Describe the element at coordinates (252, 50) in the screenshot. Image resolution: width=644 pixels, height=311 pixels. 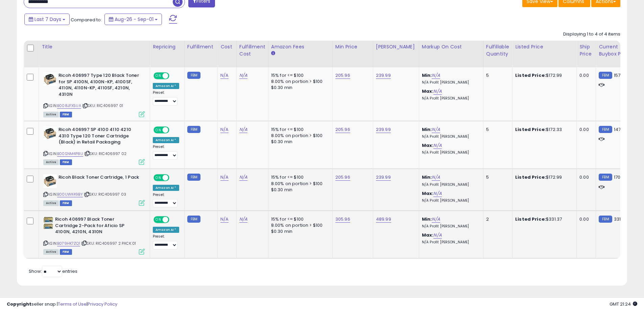
I see `div: Fulfillment Cost` at that location.